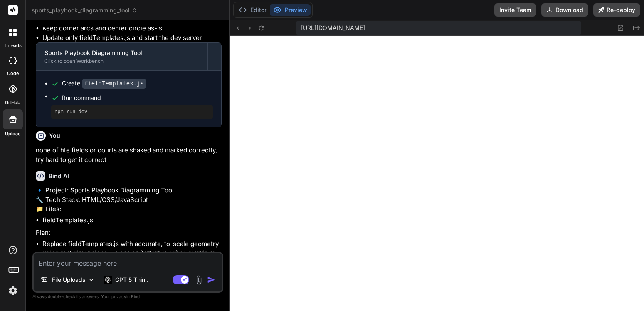  I want to click on pre: npm run dev, so click(132, 112).